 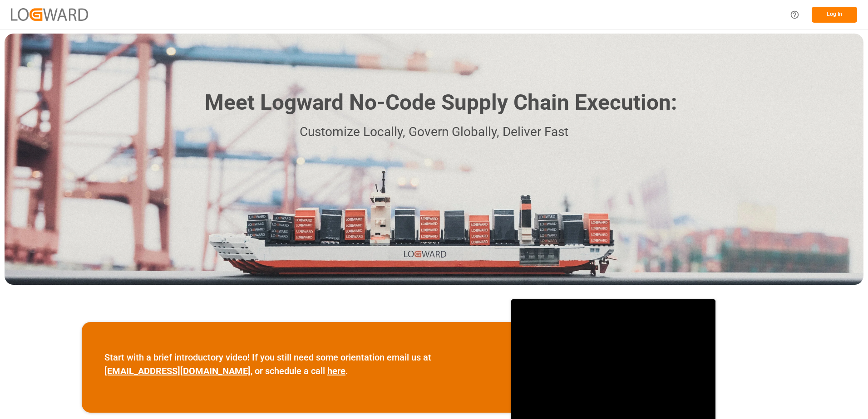 I want to click on button: Help Center, so click(x=794, y=14).